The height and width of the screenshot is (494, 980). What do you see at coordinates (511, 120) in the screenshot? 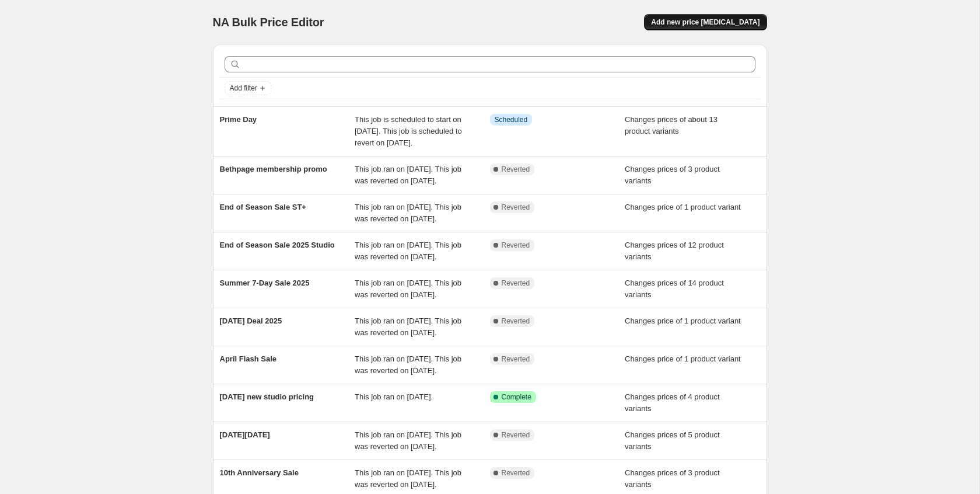
I see `span: Scheduled` at bounding box center [511, 120].